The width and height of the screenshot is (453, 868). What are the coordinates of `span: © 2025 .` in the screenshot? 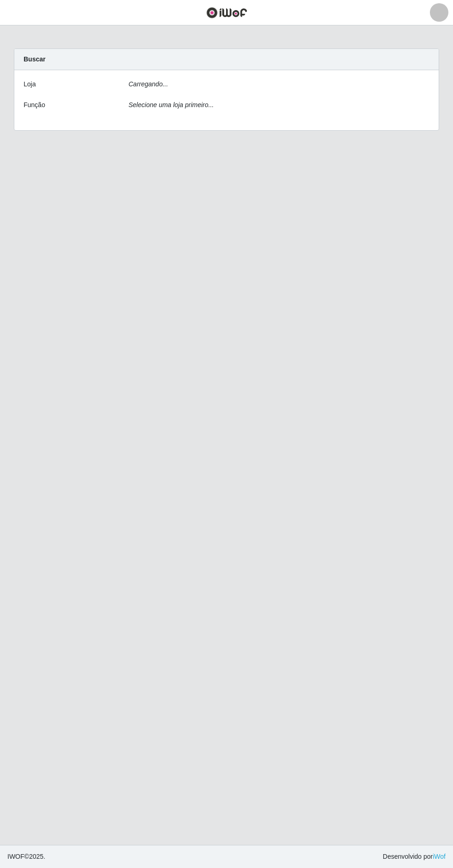 It's located at (26, 856).